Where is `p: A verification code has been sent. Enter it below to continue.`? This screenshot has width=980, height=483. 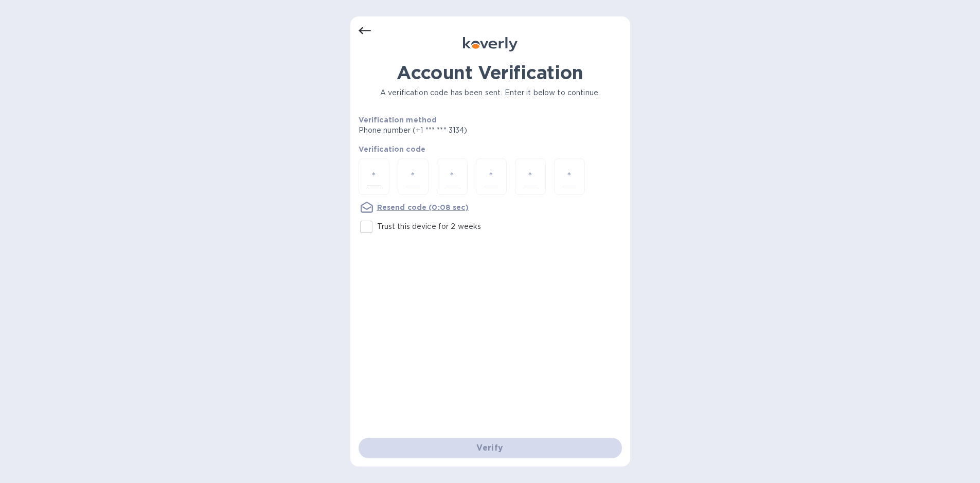 p: A verification code has been sent. Enter it below to continue. is located at coordinates (491, 92).